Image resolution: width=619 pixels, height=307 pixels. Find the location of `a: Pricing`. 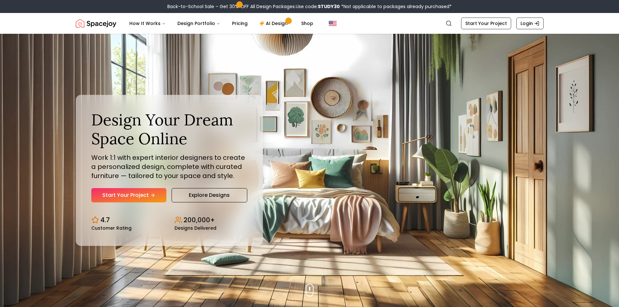

a: Pricing is located at coordinates (240, 23).